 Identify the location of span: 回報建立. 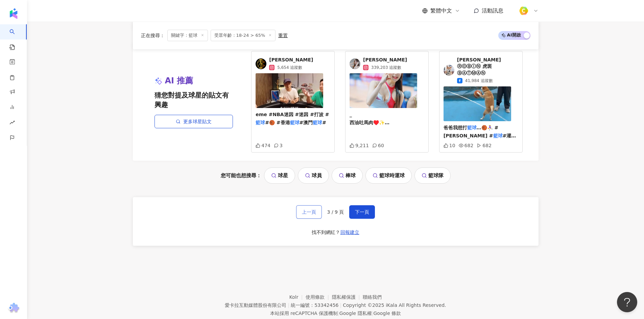
(350, 232).